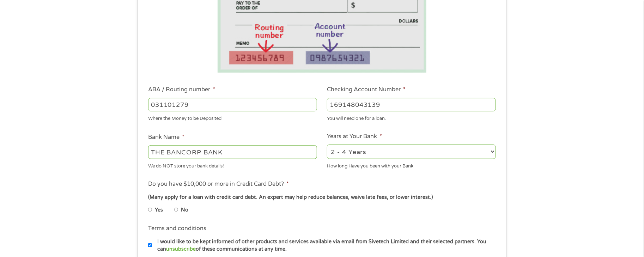 This screenshot has width=644, height=257. Describe the element at coordinates (232, 165) in the screenshot. I see `div: We do NOT store your bank details!` at that location.